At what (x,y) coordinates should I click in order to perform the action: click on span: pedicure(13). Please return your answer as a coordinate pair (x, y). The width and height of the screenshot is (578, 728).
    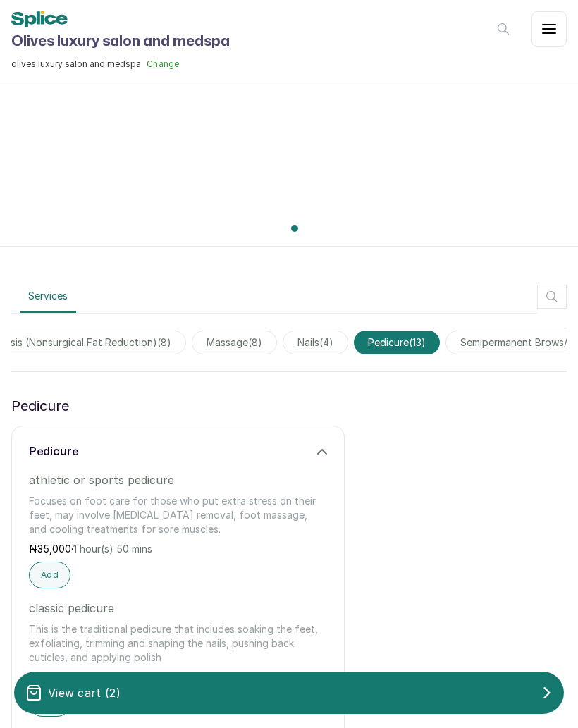
    Looking at the image, I should click on (397, 342).